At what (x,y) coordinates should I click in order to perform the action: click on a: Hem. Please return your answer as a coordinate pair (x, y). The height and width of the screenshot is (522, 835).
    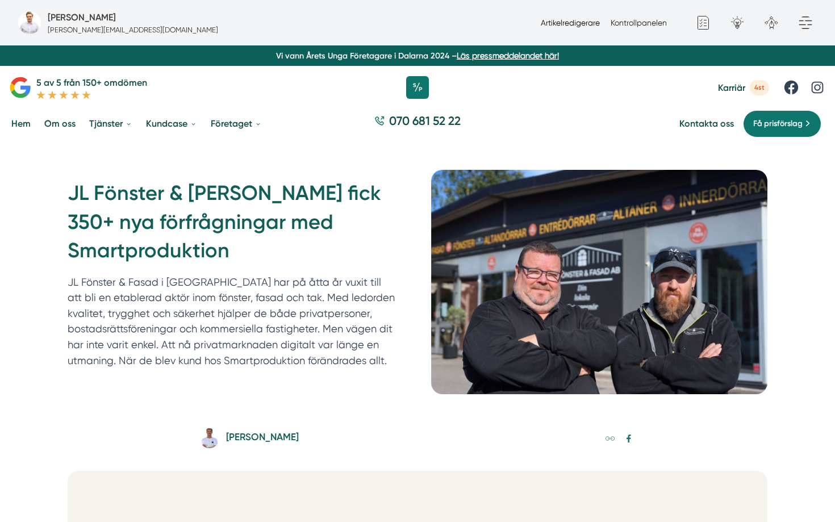
    Looking at the image, I should click on (21, 123).